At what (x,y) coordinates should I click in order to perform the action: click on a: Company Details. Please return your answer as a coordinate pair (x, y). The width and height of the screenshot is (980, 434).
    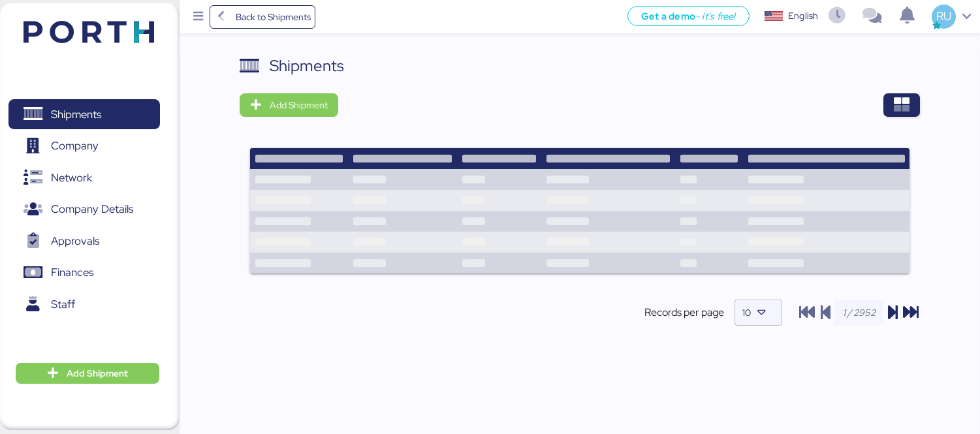
    Looking at the image, I should click on (84, 209).